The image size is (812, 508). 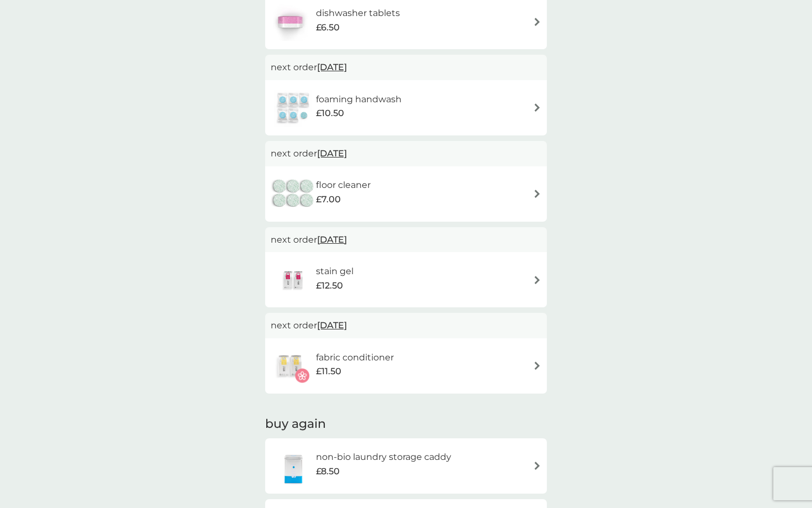 What do you see at coordinates (343, 185) in the screenshot?
I see `h6: floor cleaner` at bounding box center [343, 185].